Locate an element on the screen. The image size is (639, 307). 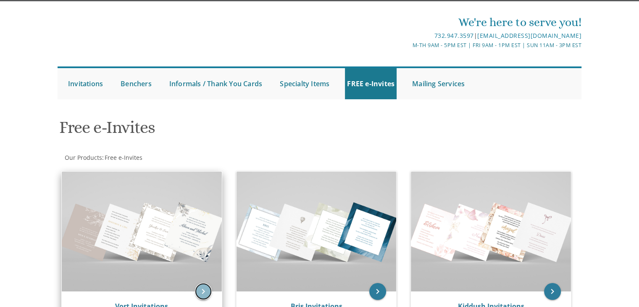
img: Kiddush Invitations is located at coordinates (491, 231).